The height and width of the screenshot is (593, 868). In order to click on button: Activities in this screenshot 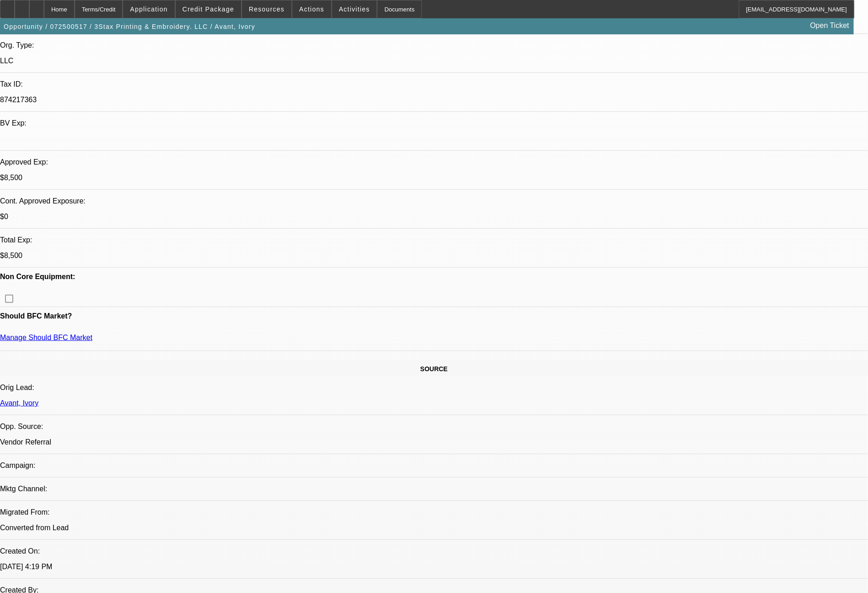, I will do `click(354, 9)`.